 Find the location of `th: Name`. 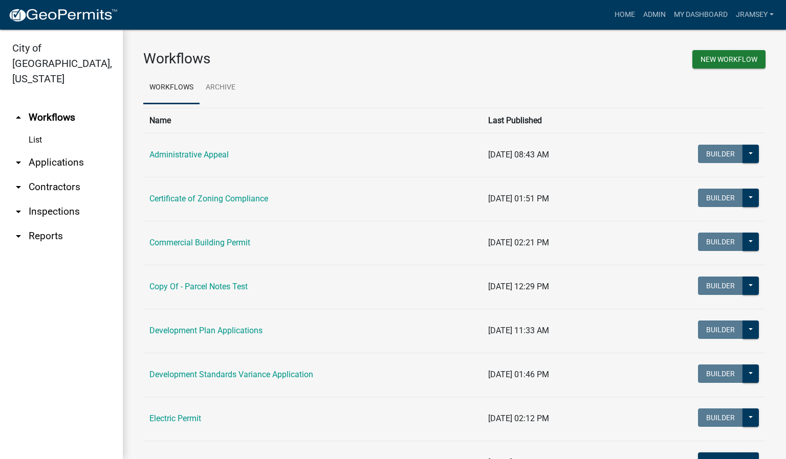

th: Name is located at coordinates (313, 120).